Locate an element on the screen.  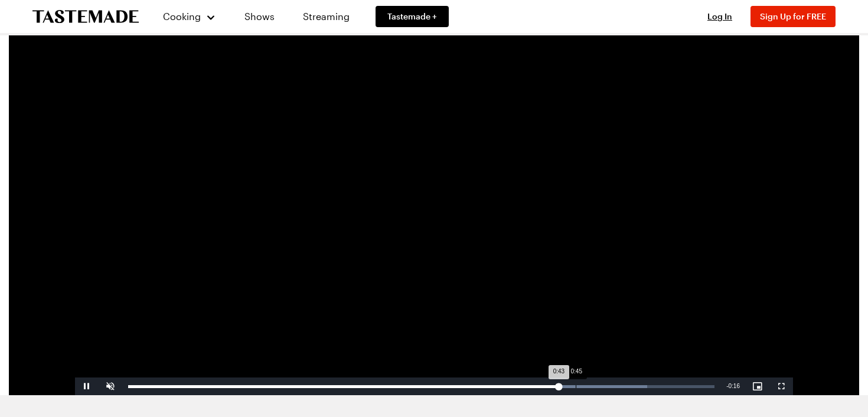
a: To Tastemade Home Page is located at coordinates (86, 17).